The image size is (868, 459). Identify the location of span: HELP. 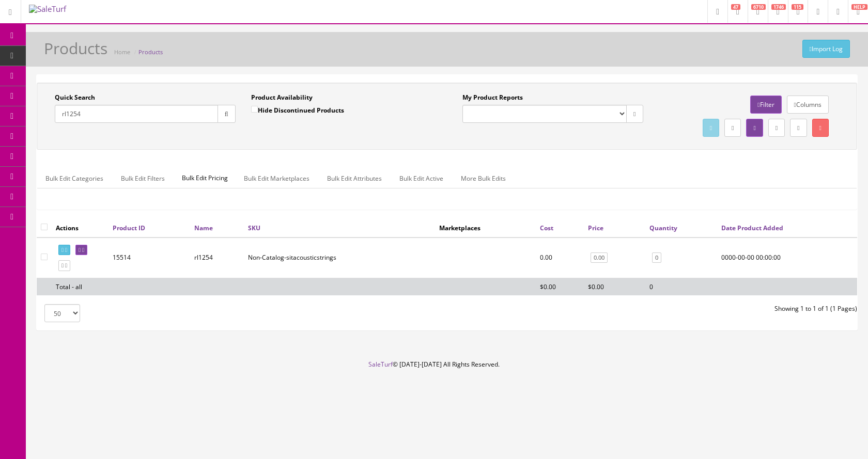
(859, 7).